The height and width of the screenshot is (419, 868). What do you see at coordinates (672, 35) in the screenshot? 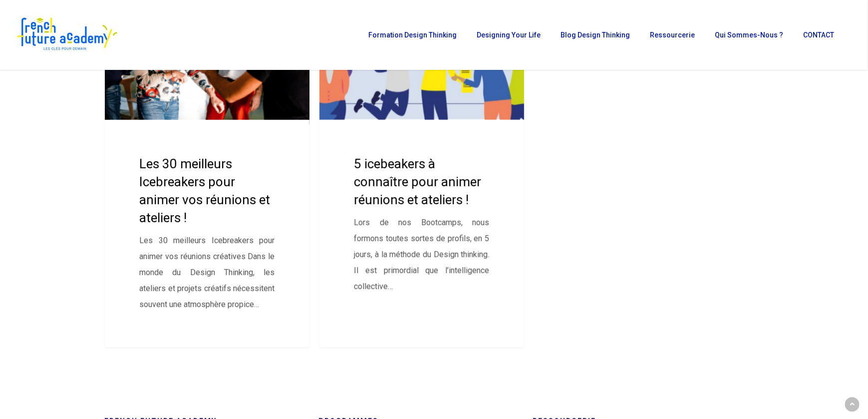
I see `span: Ressourcerie` at bounding box center [672, 35].